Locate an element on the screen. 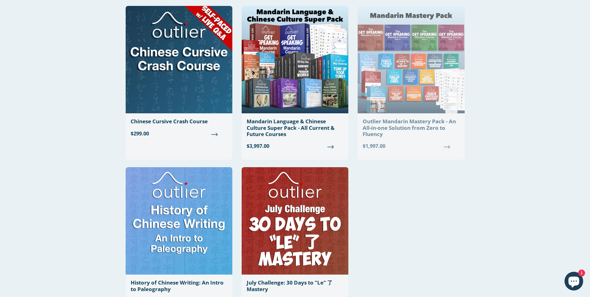 This screenshot has width=590, height=297. span: $3,997.00 is located at coordinates (295, 146).